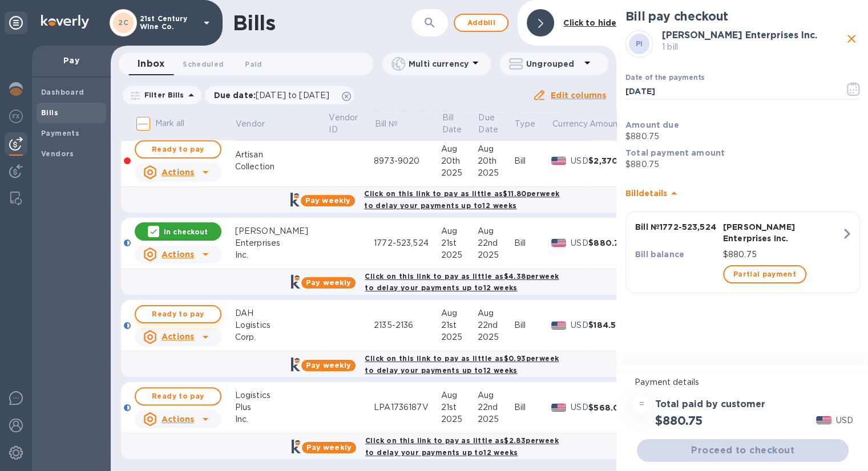 Image resolution: width=868 pixels, height=471 pixels. Describe the element at coordinates (63, 92) in the screenshot. I see `b: Dashboard` at that location.